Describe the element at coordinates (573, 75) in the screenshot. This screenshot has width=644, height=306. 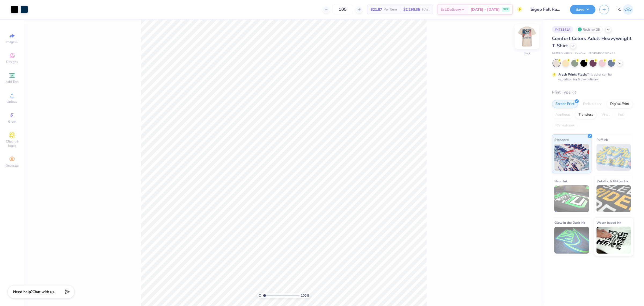
I see `strong: Fresh Prints Flash:` at that location.